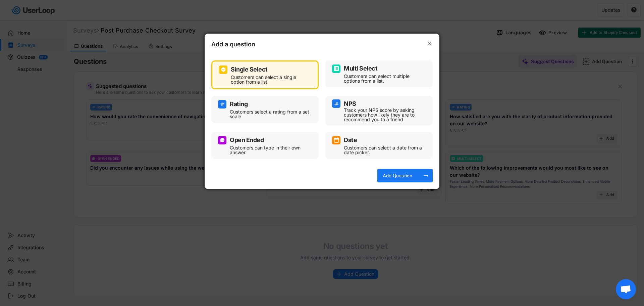  What do you see at coordinates (350, 140) in the screenshot?
I see `div: Date` at bounding box center [350, 140].